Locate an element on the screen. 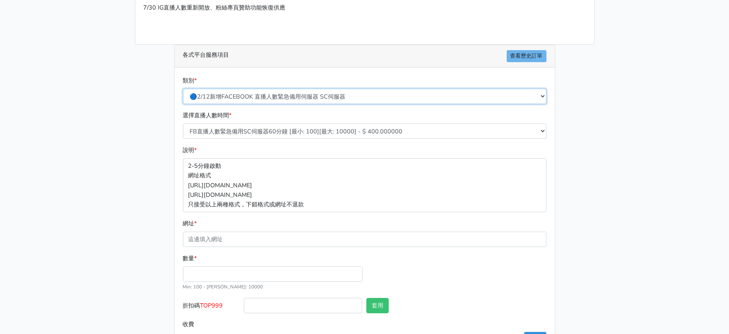 The image size is (729, 334). label: 說明 is located at coordinates (190, 150).